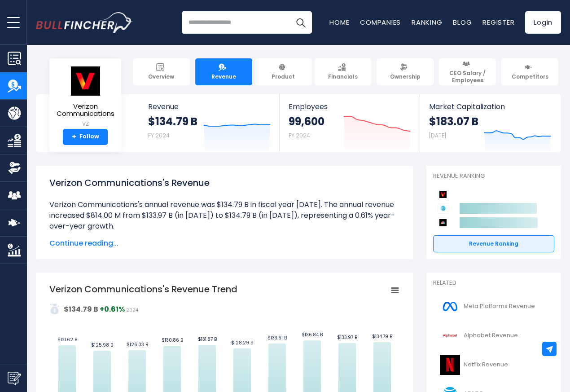 This screenshot has height=392, width=570. Describe the element at coordinates (84, 22) in the screenshot. I see `a: Go to homepage` at that location.